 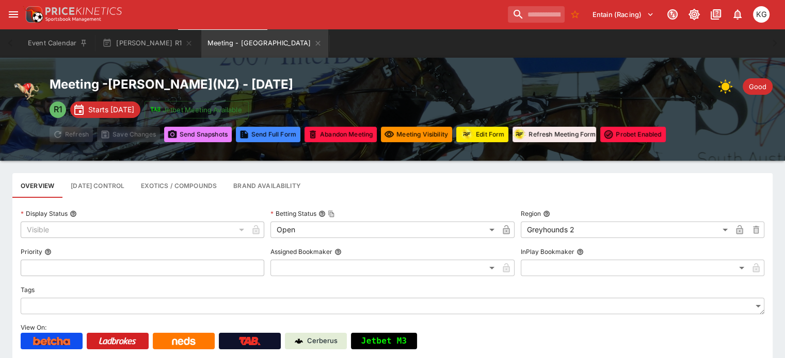 What do you see at coordinates (52, 341) in the screenshot?
I see `img: Betcha` at bounding box center [52, 341].